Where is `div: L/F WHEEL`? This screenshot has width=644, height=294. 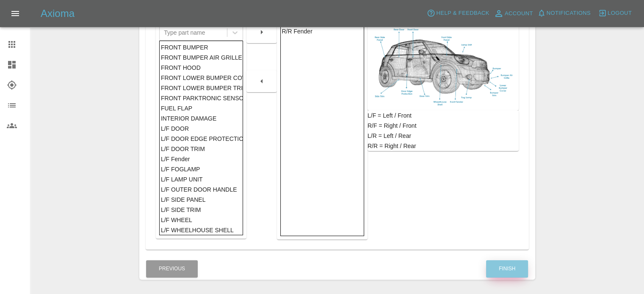
div: L/F WHEEL is located at coordinates (201, 220).